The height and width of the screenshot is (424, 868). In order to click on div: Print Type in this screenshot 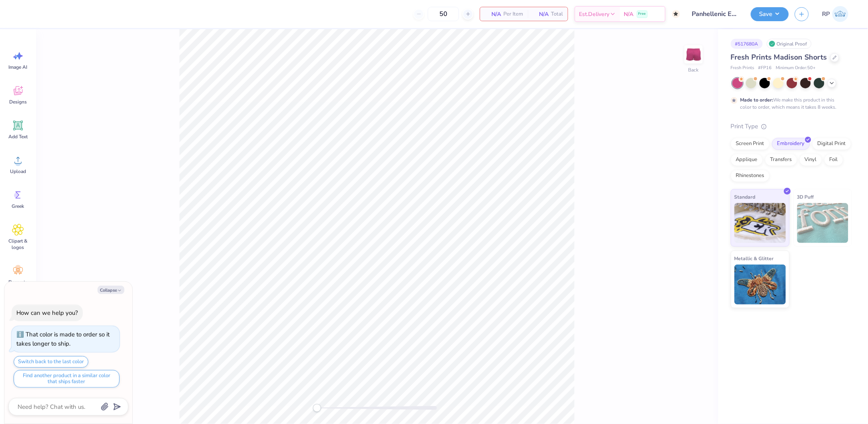, I will do `click(791, 126)`.